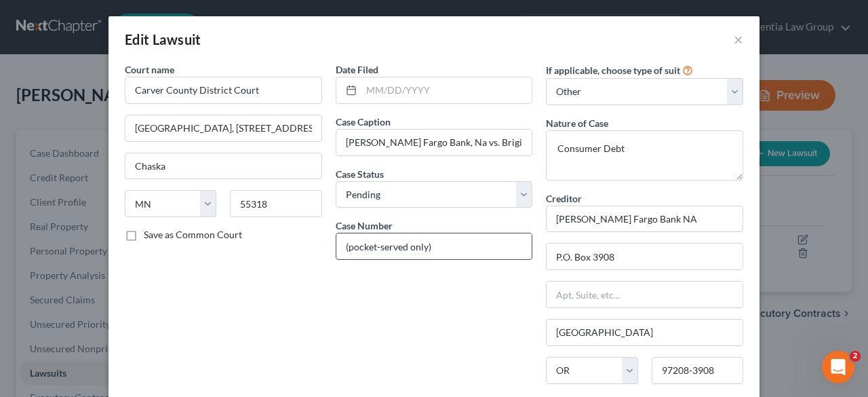  I want to click on input: Search creditor by name..., so click(644, 219).